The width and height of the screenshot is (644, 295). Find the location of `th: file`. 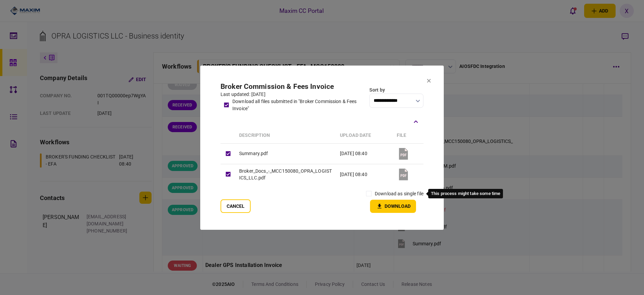

th: file is located at coordinates (408, 135).